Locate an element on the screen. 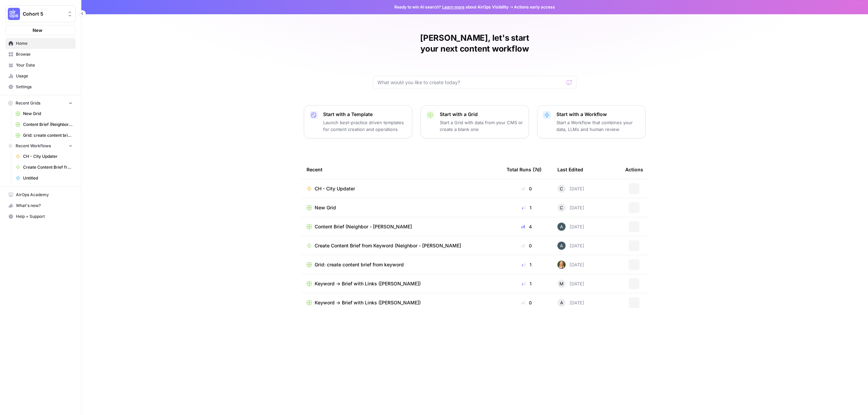 The width and height of the screenshot is (868, 415). p: Start a Grid with data from your CMS or create a blank one is located at coordinates (482, 126).